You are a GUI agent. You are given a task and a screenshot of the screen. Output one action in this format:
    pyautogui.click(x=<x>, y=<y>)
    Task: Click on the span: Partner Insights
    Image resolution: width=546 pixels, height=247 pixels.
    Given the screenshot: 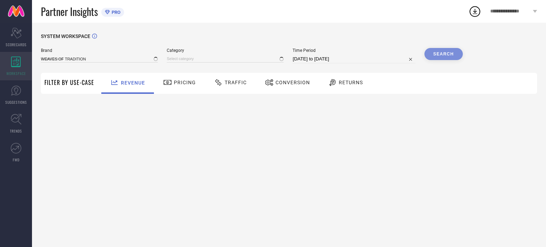 What is the action you would take?
    pyautogui.click(x=69, y=11)
    